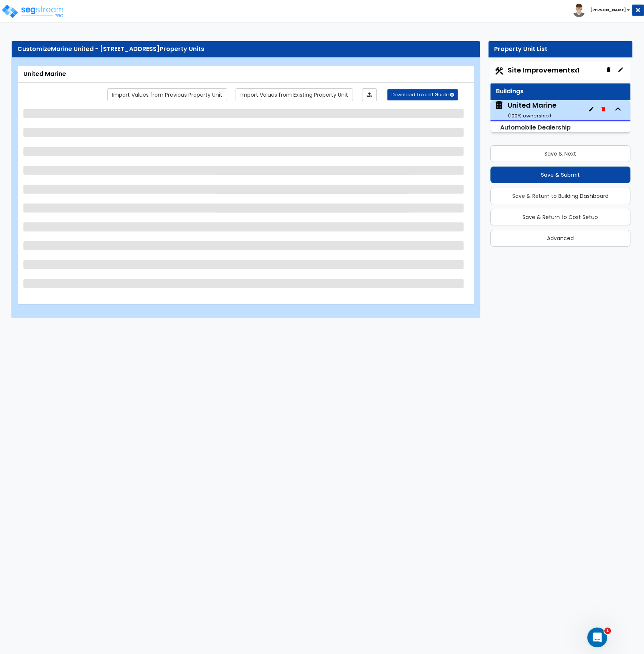 The height and width of the screenshot is (654, 644). I want to click on button: Advanced, so click(561, 238).